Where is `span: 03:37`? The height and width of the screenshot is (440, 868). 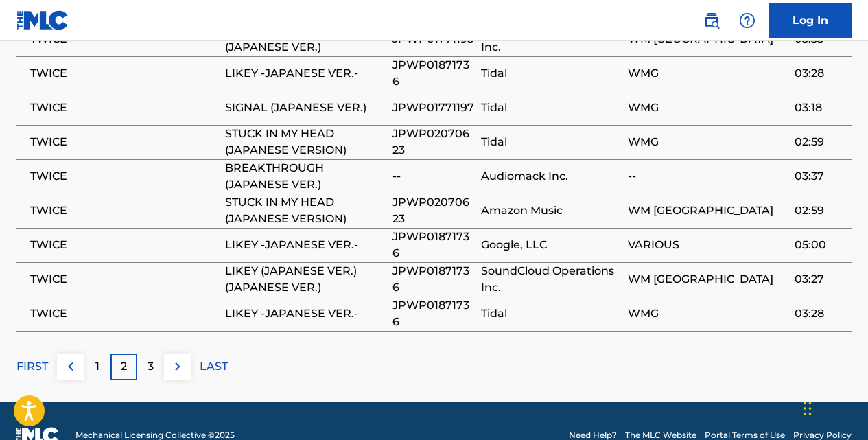
span: 03:37 is located at coordinates (819, 176).